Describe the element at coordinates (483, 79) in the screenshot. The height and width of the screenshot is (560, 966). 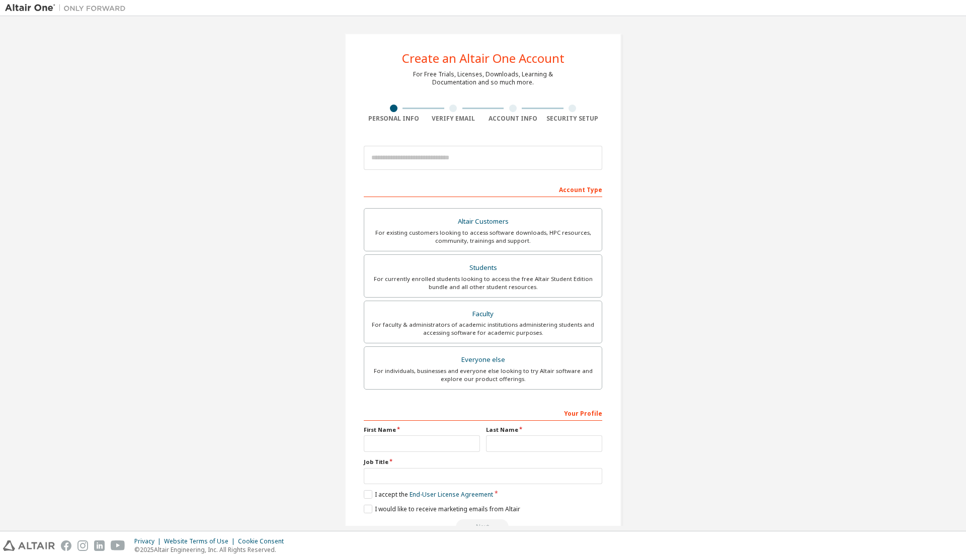
I see `div: For Free Trials, Licenses, Downloads, Learning & Documentation and so much more.` at that location.